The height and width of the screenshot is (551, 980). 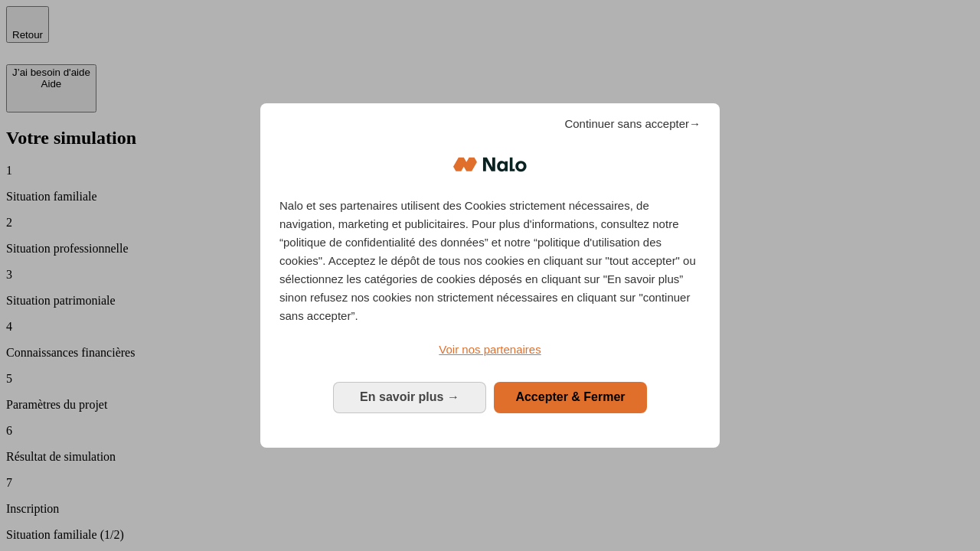 What do you see at coordinates (570, 397) in the screenshot?
I see `button: Accepter & Fermer: Accepter notre traitement des données et fermer` at bounding box center [570, 397].